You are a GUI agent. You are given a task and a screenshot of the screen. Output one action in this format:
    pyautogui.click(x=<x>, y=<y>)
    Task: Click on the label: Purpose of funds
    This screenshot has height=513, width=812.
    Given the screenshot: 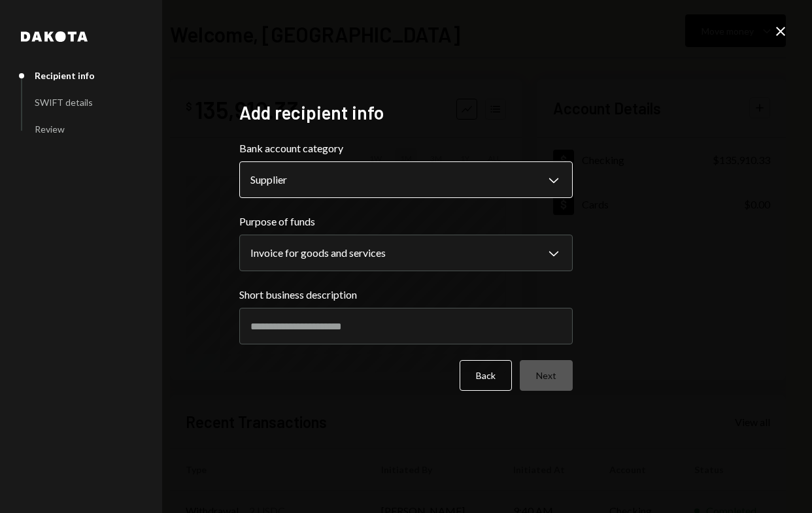 What is the action you would take?
    pyautogui.click(x=406, y=221)
    